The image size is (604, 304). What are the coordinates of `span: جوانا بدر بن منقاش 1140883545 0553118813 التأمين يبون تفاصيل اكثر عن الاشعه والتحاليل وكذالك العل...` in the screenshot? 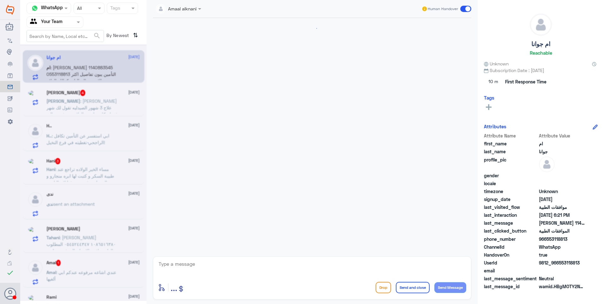 It's located at (562, 223).